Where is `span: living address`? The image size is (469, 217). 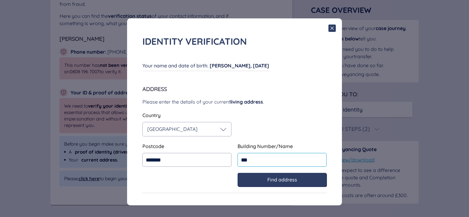
span: living address is located at coordinates (247, 102).